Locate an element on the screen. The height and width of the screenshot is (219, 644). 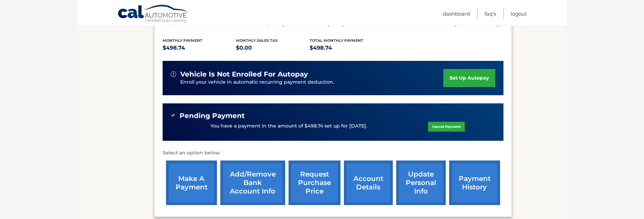
a: set up autopay is located at coordinates (469, 78).